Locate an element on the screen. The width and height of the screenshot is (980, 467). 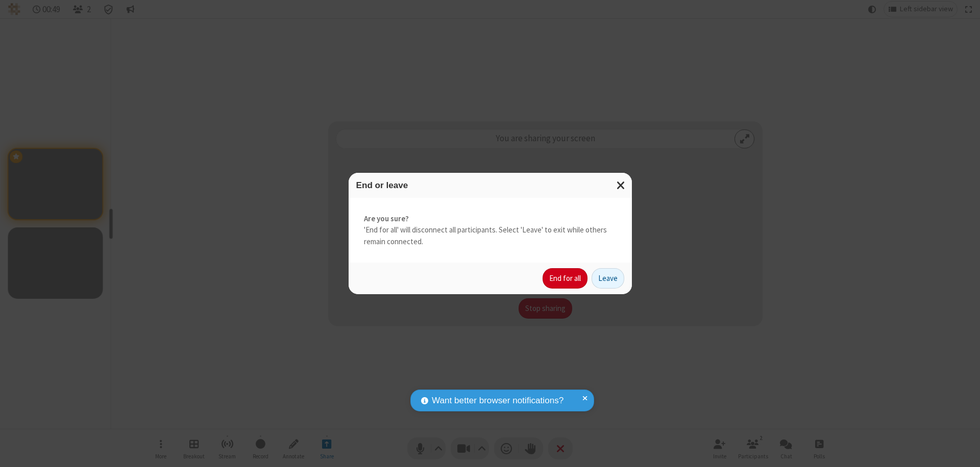
h3: End or leave is located at coordinates (490, 185).